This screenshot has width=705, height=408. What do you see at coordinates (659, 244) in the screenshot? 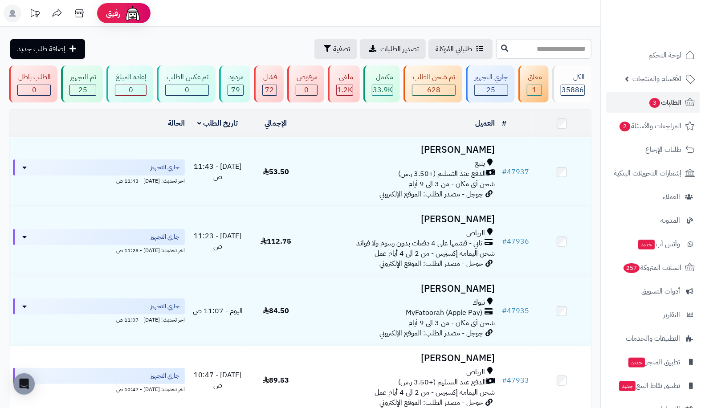
I see `span: وآتس آب` at bounding box center [659, 244].